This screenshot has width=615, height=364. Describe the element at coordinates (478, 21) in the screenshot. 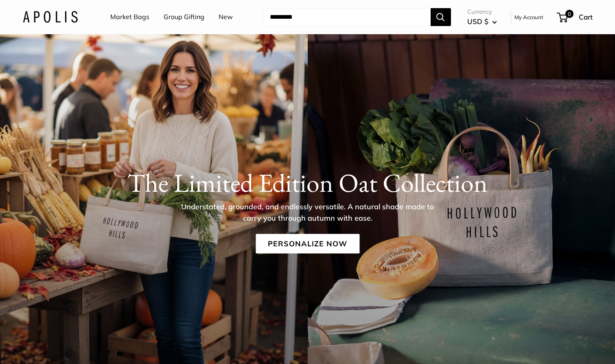

I see `span: USD $` at that location.